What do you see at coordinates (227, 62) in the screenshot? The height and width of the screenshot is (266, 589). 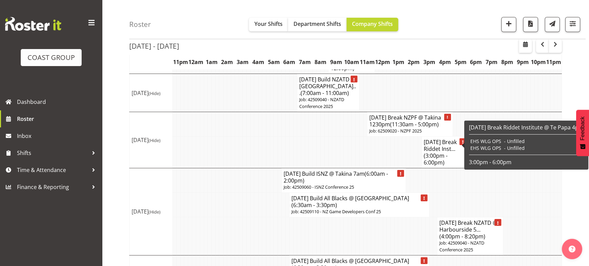 I see `th: 2am` at bounding box center [227, 62].